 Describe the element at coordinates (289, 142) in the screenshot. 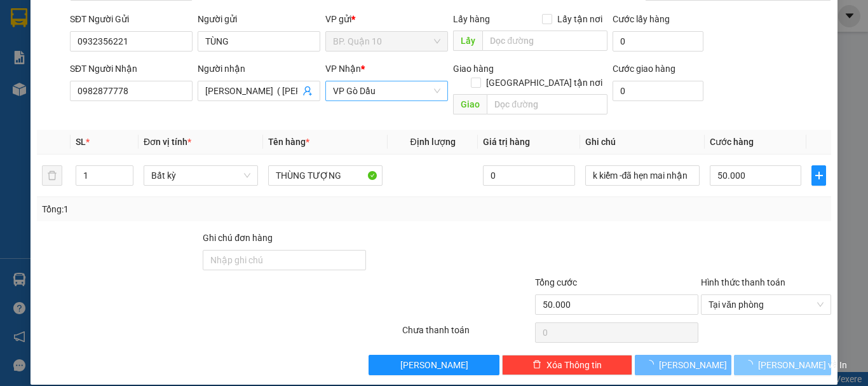

I see `span: Tên hàng` at that location.